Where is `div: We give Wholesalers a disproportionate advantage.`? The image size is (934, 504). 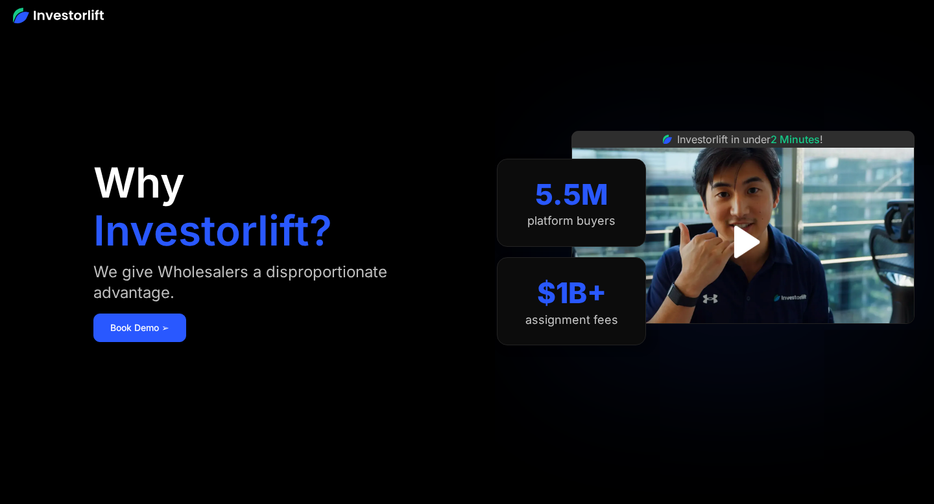 div: We give Wholesalers a disproportionate advantage. is located at coordinates (259, 283).